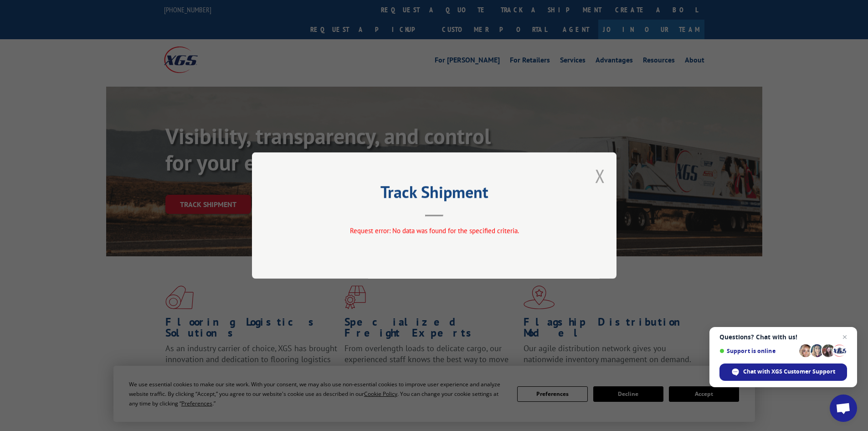 The image size is (868, 431). What do you see at coordinates (600, 175) in the screenshot?
I see `button: Close modal` at bounding box center [600, 175].